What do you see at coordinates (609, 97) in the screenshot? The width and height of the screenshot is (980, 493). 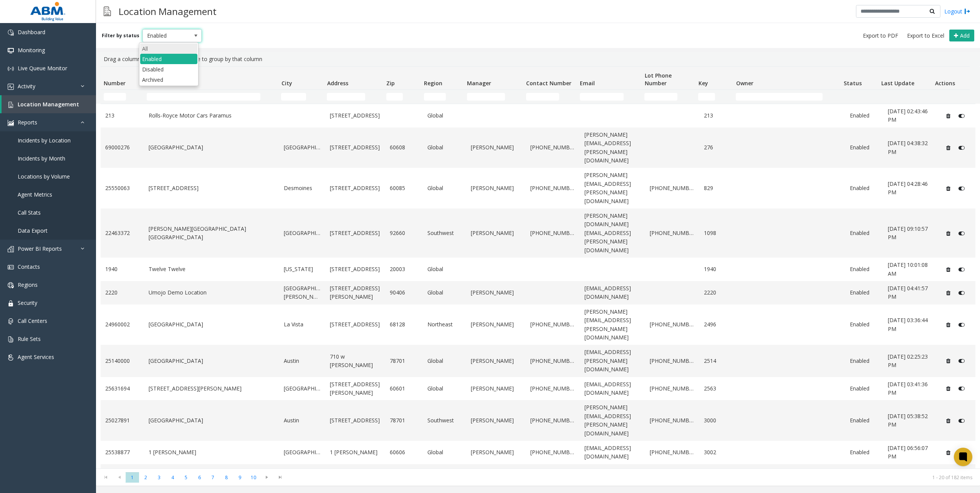 I see `td: Email Filter` at bounding box center [609, 97].